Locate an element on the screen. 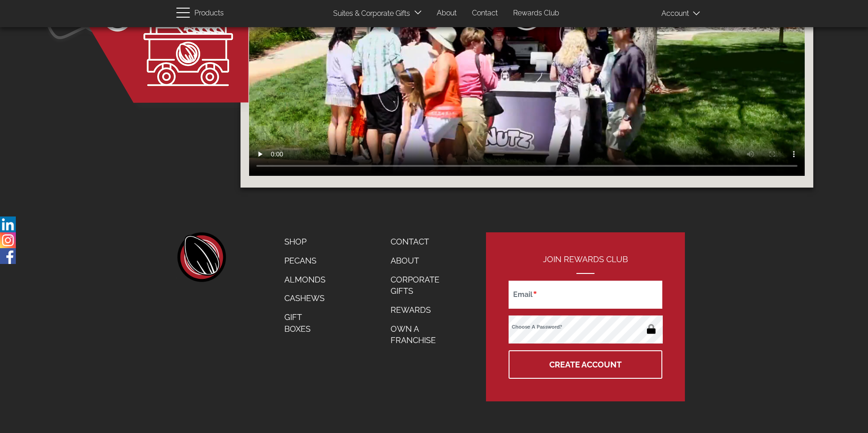 The image size is (868, 433). a: Corporate Gifts is located at coordinates (420, 285).